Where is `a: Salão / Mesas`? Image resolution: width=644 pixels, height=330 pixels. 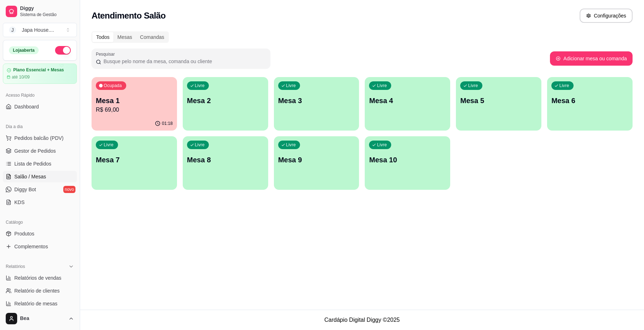
a: Salão / Mesas is located at coordinates (40, 177).